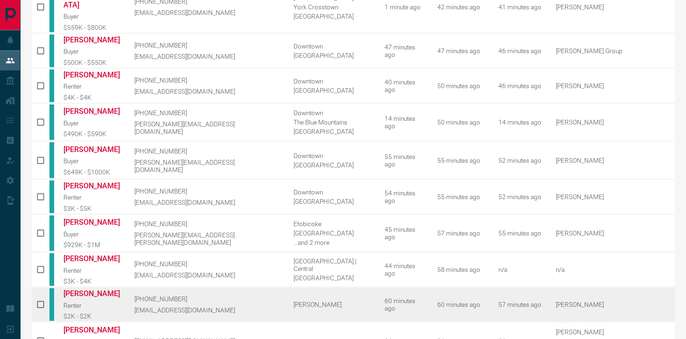 The height and width of the screenshot is (339, 686). I want to click on div: October 14th 2025, 2:11:04 PM, so click(460, 197).